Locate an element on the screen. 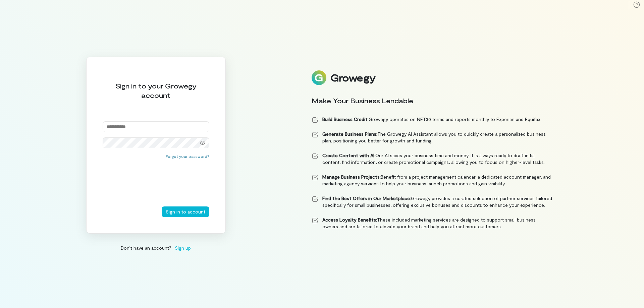  strong: Build Business Credit: is located at coordinates (345, 119).